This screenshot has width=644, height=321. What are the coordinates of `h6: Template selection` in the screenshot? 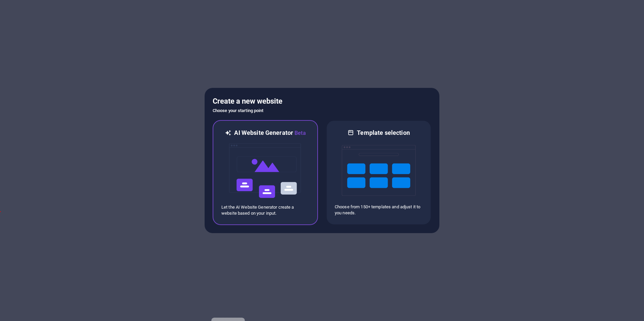 It's located at (383, 133).